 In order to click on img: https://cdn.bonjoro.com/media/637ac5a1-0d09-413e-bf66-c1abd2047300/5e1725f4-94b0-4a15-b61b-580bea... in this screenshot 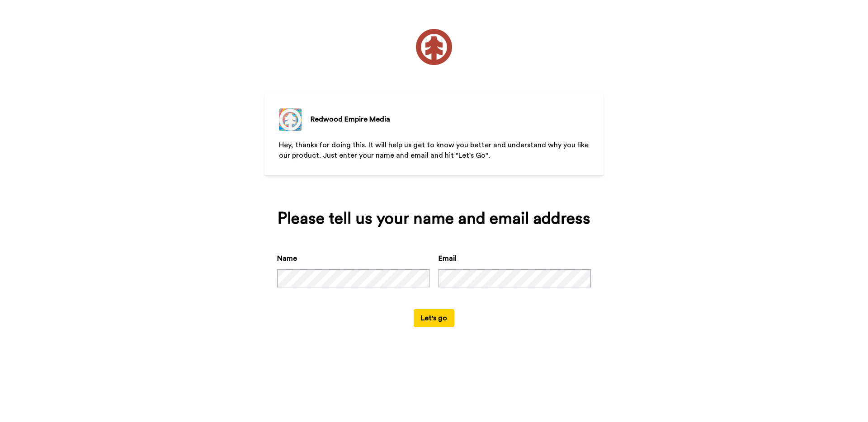, I will do `click(434, 47)`.